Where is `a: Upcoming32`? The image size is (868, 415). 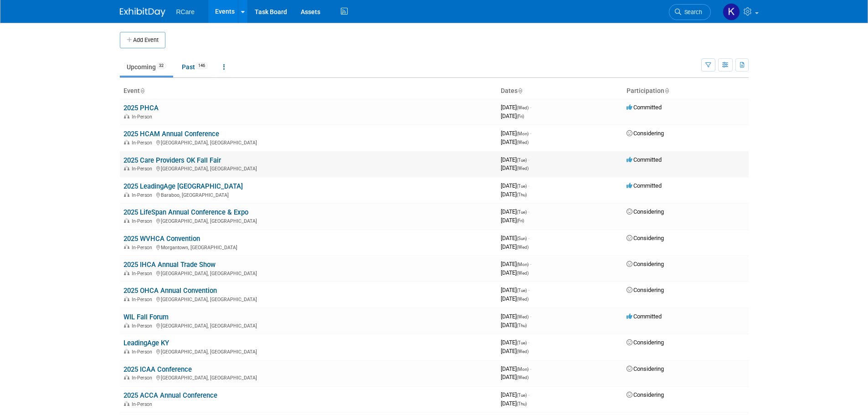 a: Upcoming32 is located at coordinates (146, 67).